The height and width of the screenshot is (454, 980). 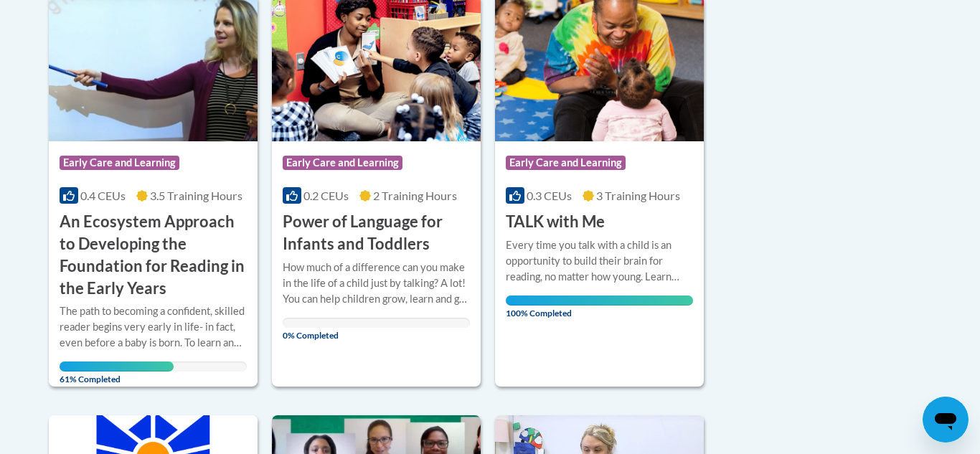 What do you see at coordinates (638, 195) in the screenshot?
I see `span: 3 Training Hours` at bounding box center [638, 195].